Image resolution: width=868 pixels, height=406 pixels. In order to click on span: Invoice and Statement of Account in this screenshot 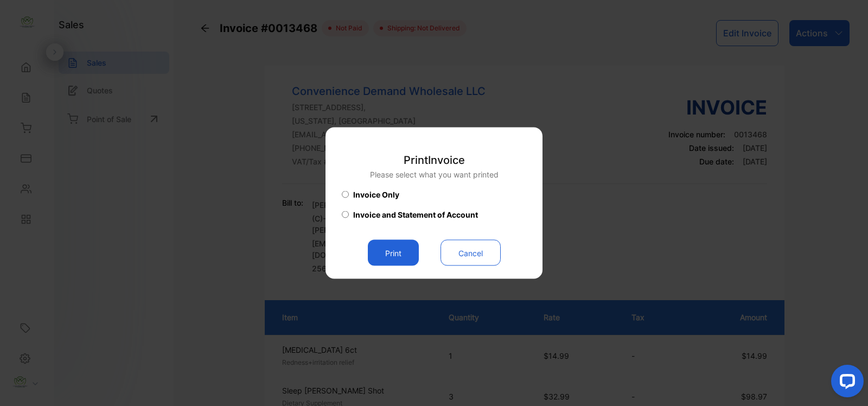, I will do `click(416, 215)`.